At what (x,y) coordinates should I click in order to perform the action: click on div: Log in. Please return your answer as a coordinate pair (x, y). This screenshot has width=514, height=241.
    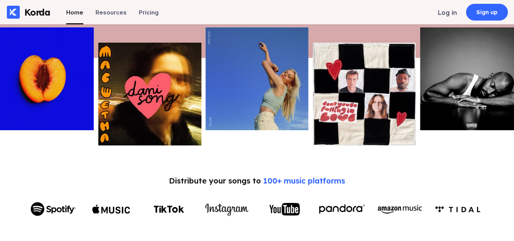
    Looking at the image, I should click on (448, 13).